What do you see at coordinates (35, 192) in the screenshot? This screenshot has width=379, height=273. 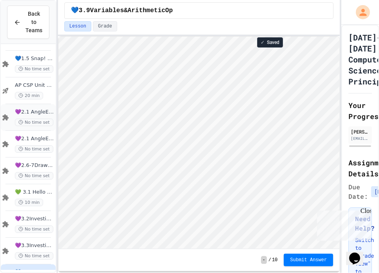 I see `span: 💚 3.1 Hello World` at bounding box center [35, 192].